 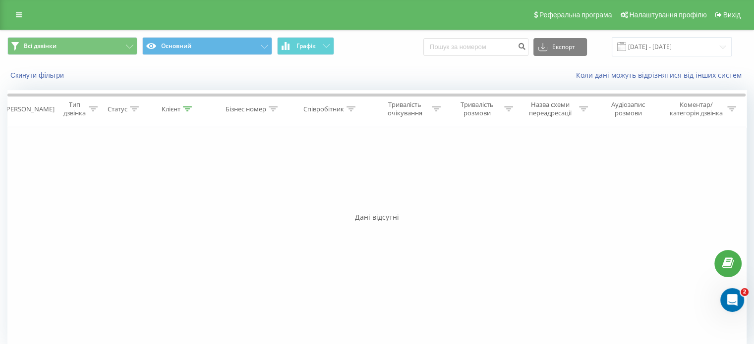 What do you see at coordinates (477, 109) in the screenshot?
I see `div: Тривалість розмови` at bounding box center [477, 109].